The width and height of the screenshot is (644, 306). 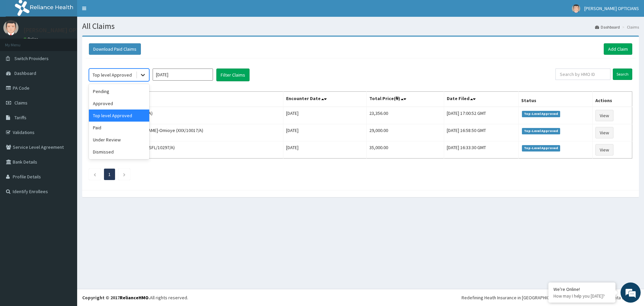 I want to click on th: Encounter Date, so click(x=325, y=99).